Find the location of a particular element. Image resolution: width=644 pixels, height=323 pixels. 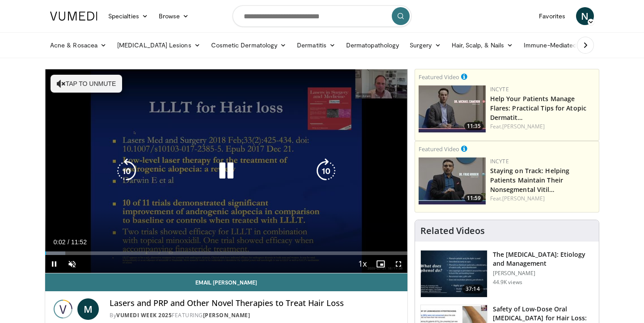

a: Staying on Track: Helping Patients Maintain Their Nonsegmental Vitil… is located at coordinates (530, 180).